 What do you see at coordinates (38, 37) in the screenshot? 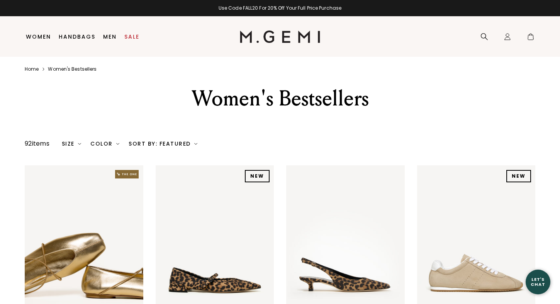
I see `a: Women` at bounding box center [38, 37].